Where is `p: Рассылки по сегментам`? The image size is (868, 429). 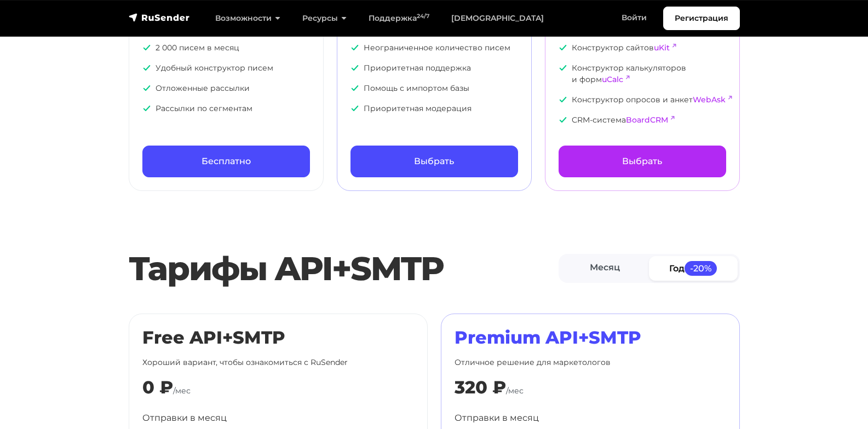
p: Рассылки по сегментам is located at coordinates (226, 108).